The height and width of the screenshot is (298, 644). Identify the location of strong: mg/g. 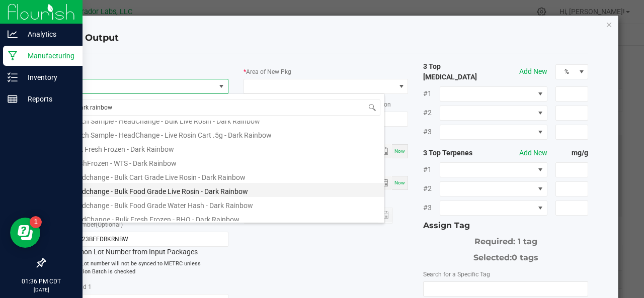
(572, 152).